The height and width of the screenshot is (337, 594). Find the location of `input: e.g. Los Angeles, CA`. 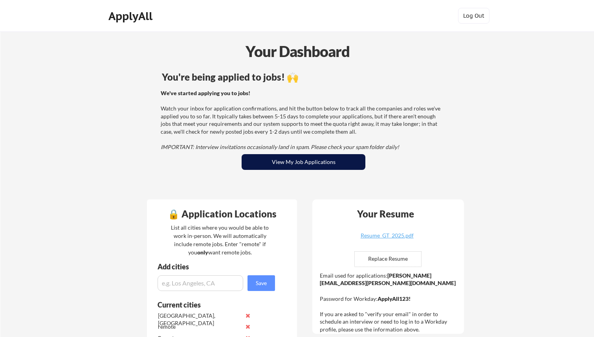

input: e.g. Los Angeles, CA is located at coordinates (200, 283).